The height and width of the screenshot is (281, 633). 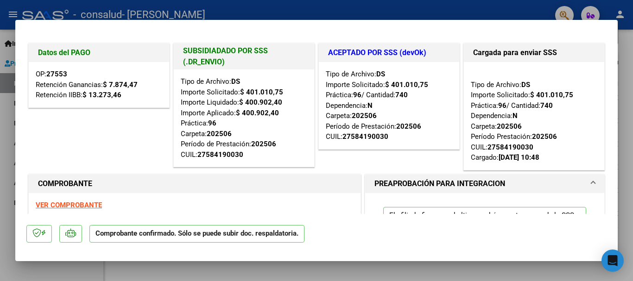 What do you see at coordinates (65, 183) in the screenshot?
I see `strong: COMPROBANTE` at bounding box center [65, 183].